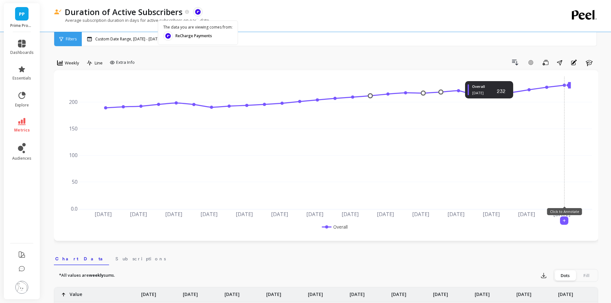 The image size is (611, 303). I want to click on span: dashboards, so click(22, 53).